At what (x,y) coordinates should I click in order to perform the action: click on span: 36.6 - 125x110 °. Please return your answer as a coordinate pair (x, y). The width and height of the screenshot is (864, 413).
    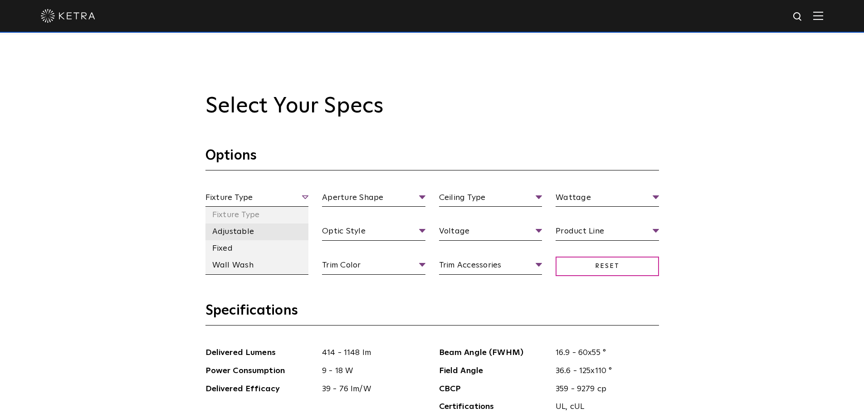
    Looking at the image, I should click on (604, 371).